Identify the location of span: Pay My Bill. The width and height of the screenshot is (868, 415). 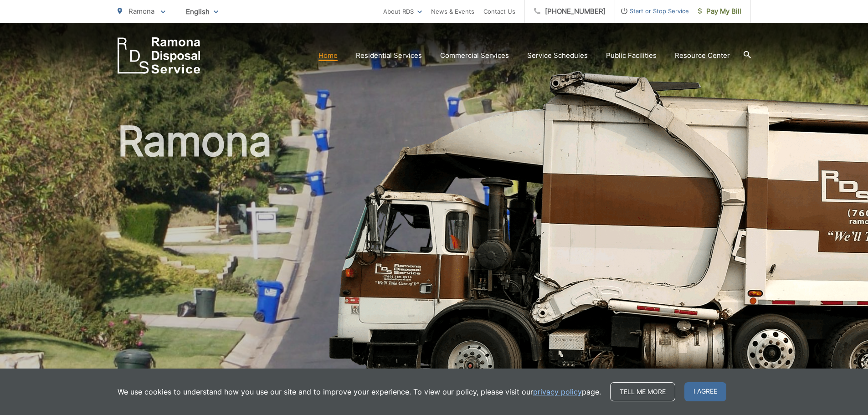
(719, 12).